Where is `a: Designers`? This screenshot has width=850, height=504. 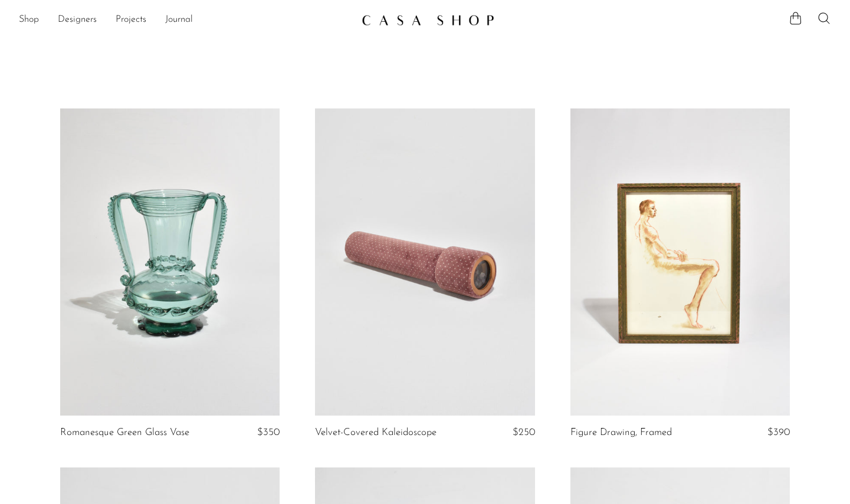 a: Designers is located at coordinates (77, 20).